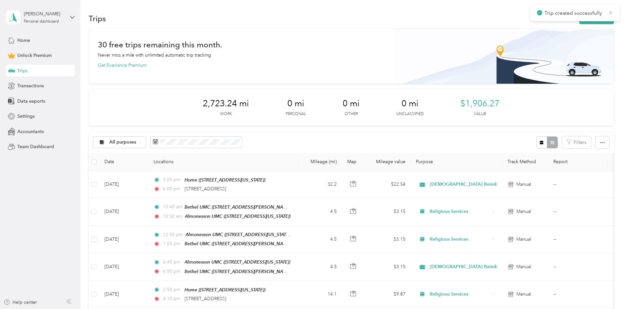 The image size is (625, 309). Describe the element at coordinates (30, 86) in the screenshot. I see `span: Transactions` at that location.